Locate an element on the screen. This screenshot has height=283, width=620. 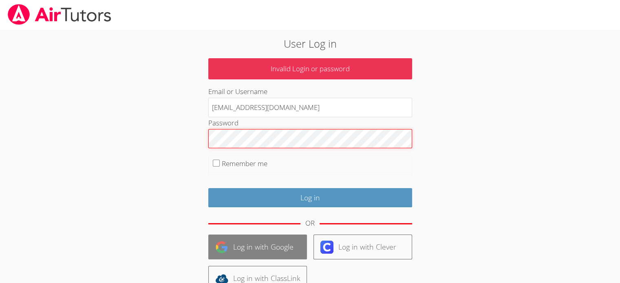
p: Invalid Login or password is located at coordinates (310, 69).